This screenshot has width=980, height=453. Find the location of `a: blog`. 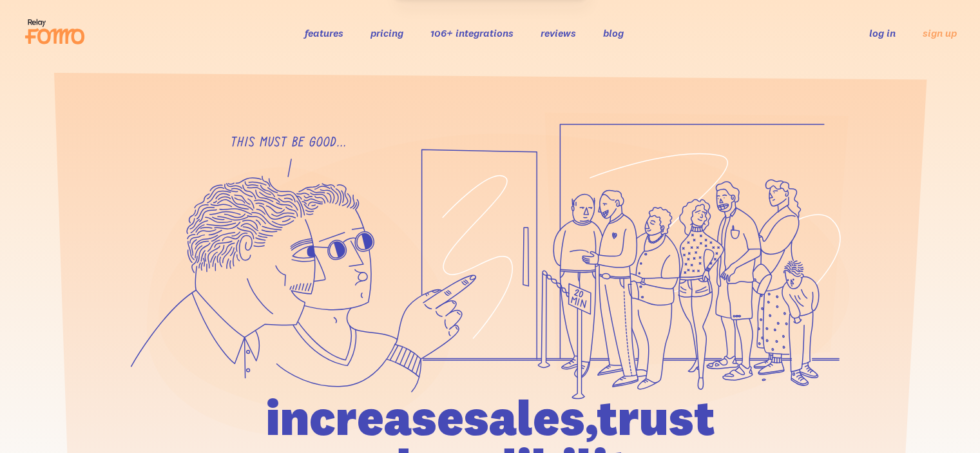

a: blog is located at coordinates (613, 33).